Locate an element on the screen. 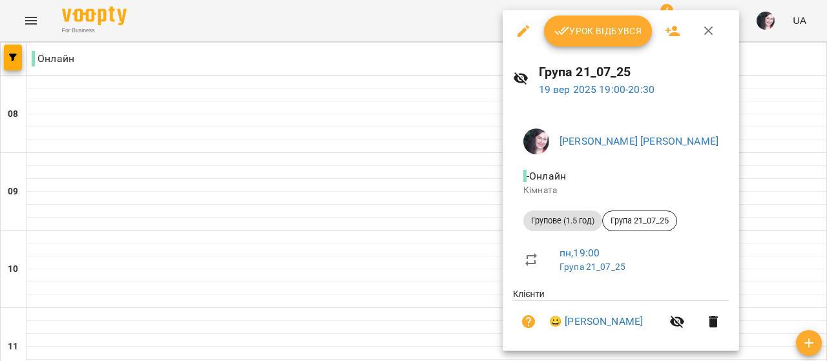 This screenshot has width=827, height=361. a: пн , 19:00 is located at coordinates (580, 253).